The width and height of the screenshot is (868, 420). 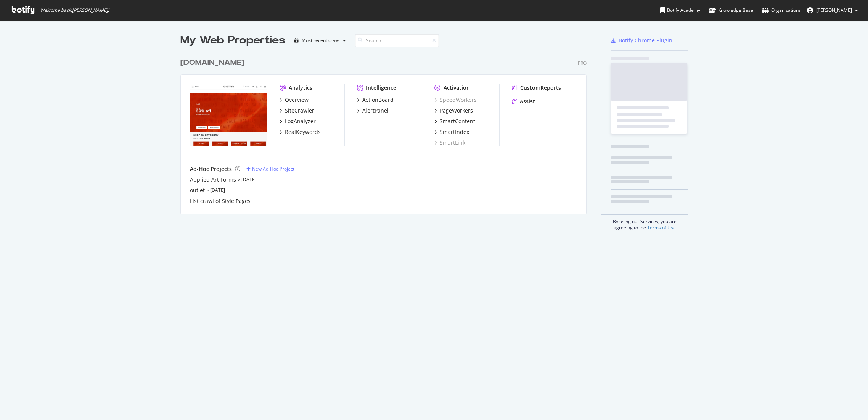 What do you see at coordinates (457, 88) in the screenshot?
I see `div: Activation` at bounding box center [457, 88].